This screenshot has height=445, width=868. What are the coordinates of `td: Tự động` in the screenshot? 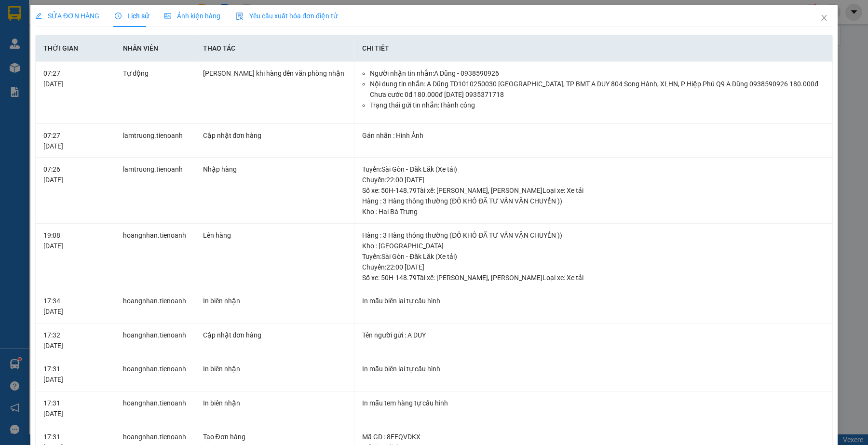 It's located at (155, 93).